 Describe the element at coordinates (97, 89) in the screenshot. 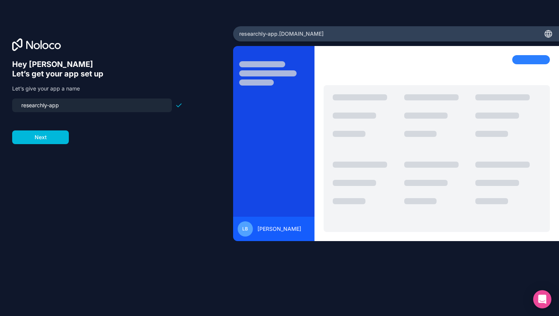

I see `p: Let’s give your app a name` at that location.